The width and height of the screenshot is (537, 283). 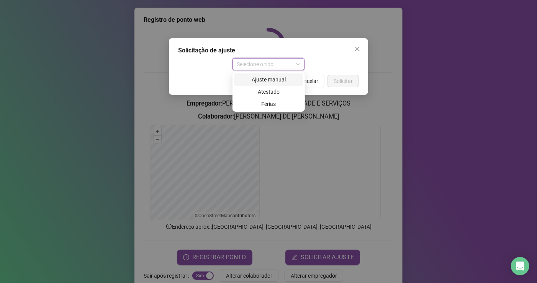 I want to click on span: close, so click(x=357, y=49).